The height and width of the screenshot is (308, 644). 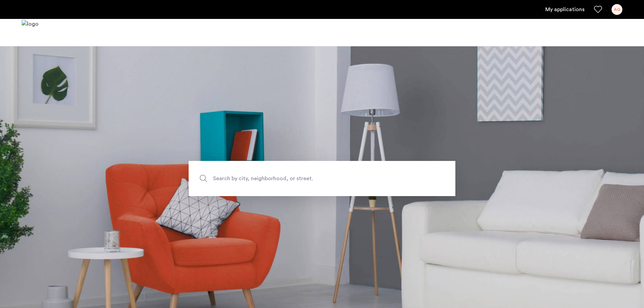 What do you see at coordinates (598, 9) in the screenshot?
I see `a: Favorites` at bounding box center [598, 9].